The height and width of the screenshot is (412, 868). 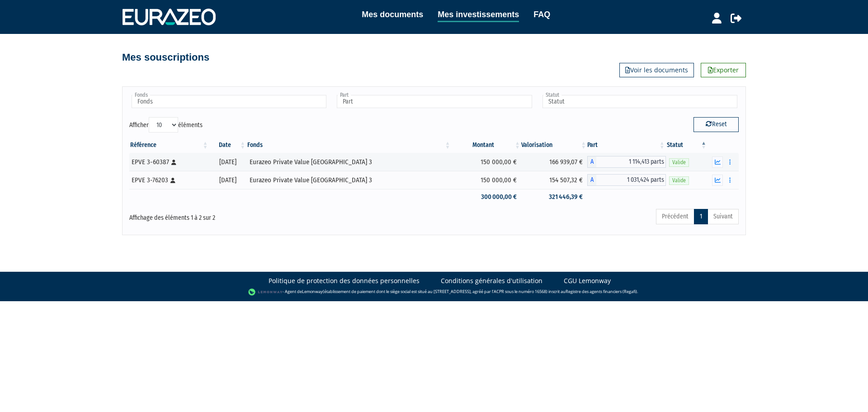 I want to click on button: Reset, so click(x=716, y=125).